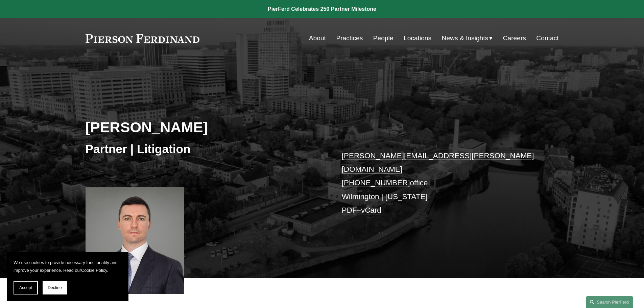 The image size is (644, 308). Describe the element at coordinates (55, 288) in the screenshot. I see `span: Decline` at that location.